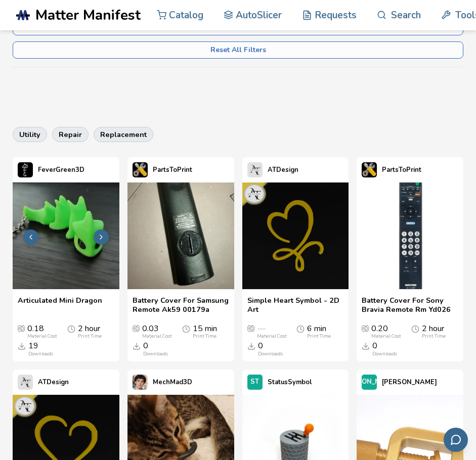 The height and width of the screenshot is (460, 476). What do you see at coordinates (295, 305) in the screenshot?
I see `a: Simple Heart Symbol - 2D Art` at bounding box center [295, 305].